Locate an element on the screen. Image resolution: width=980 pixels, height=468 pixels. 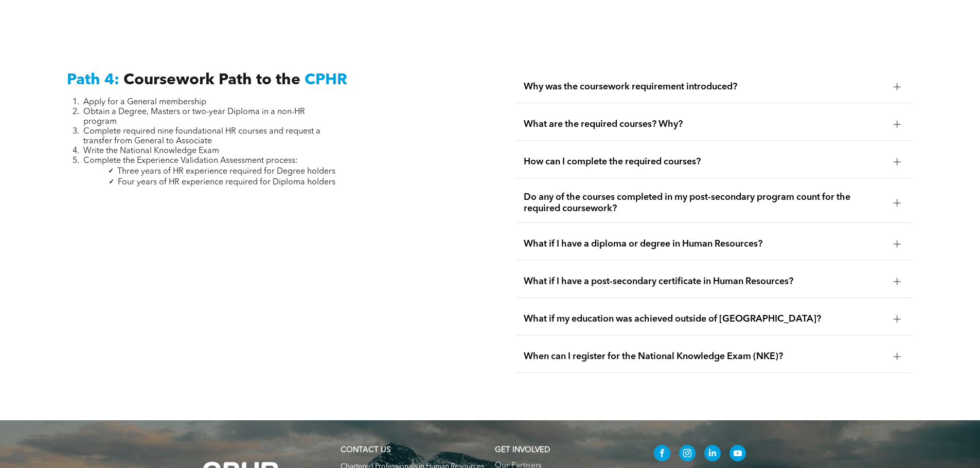
a: linkedin is located at coordinates (712, 454).